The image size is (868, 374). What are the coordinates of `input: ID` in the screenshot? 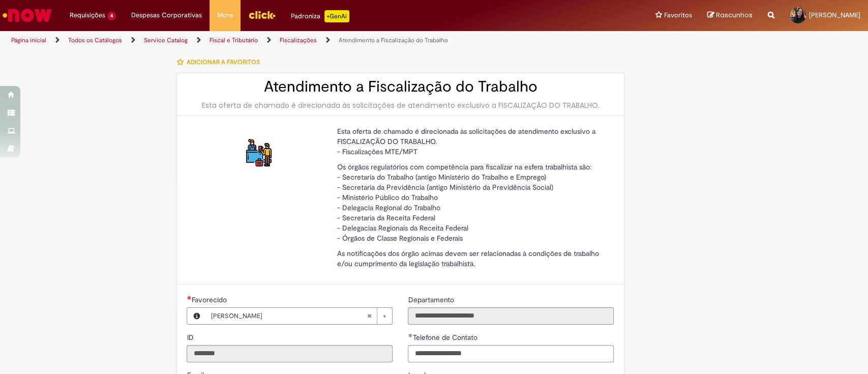 It's located at (289, 354).